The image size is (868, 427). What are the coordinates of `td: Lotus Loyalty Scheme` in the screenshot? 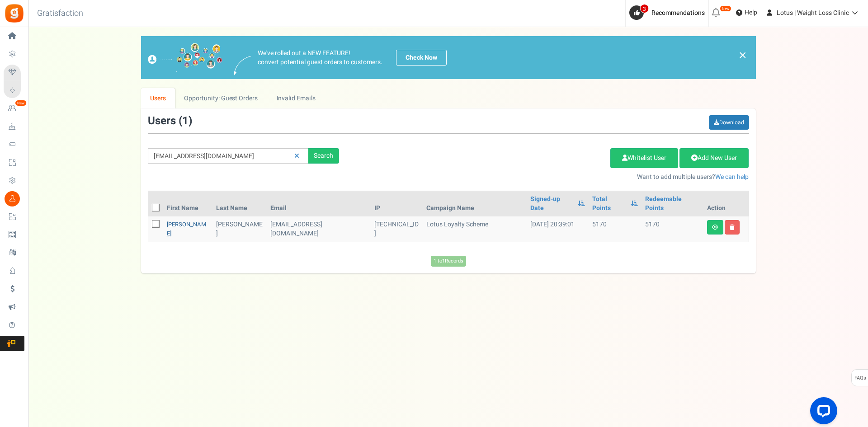 It's located at (474, 229).